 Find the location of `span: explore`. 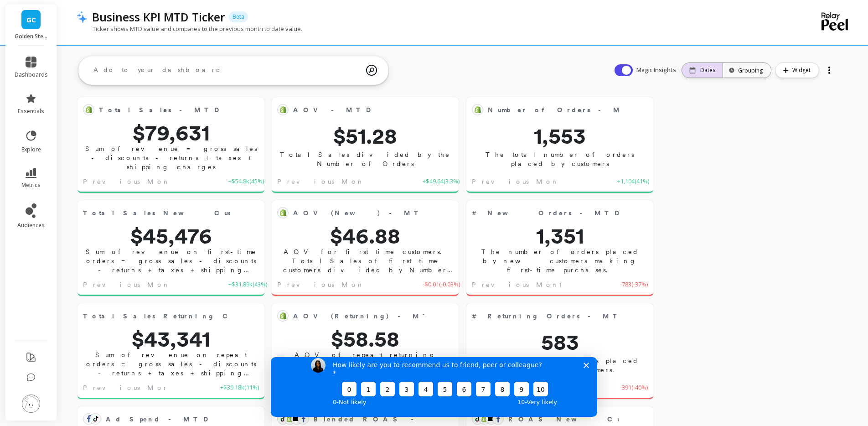

span: explore is located at coordinates (31, 150).